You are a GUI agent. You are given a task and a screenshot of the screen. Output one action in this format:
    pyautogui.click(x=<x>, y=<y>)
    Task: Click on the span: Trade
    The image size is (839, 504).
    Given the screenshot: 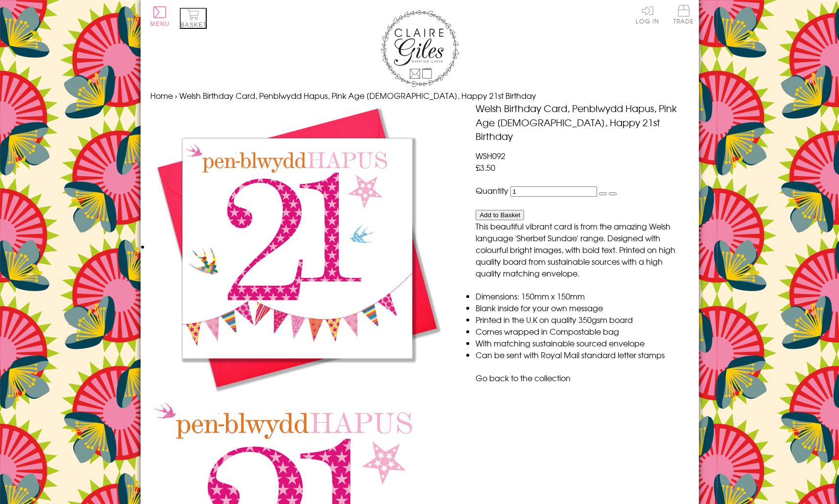 What is the action you would take?
    pyautogui.click(x=684, y=15)
    